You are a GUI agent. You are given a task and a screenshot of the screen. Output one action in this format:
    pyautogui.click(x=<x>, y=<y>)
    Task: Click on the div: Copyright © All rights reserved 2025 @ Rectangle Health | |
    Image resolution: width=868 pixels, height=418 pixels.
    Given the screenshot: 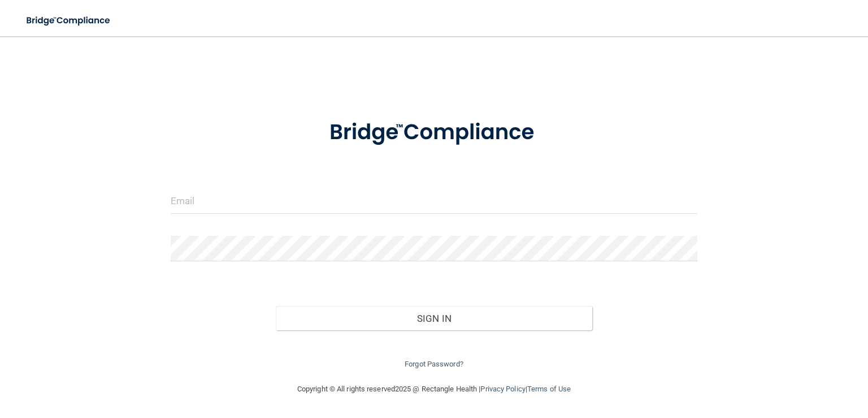 What is the action you would take?
    pyautogui.click(x=434, y=389)
    